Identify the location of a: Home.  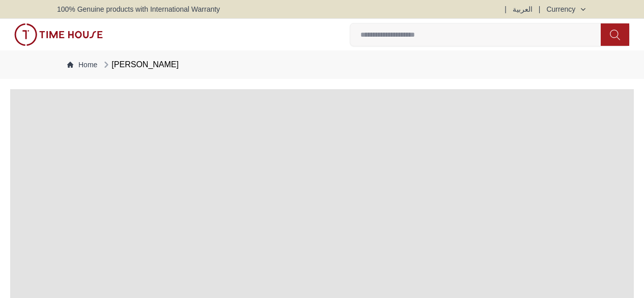
(82, 65).